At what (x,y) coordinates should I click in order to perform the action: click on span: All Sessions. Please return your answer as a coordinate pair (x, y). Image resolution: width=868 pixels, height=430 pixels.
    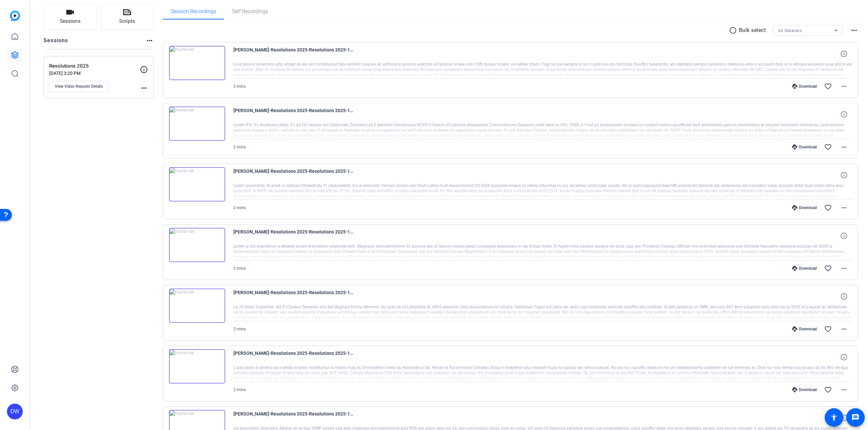
    Looking at the image, I should click on (790, 30).